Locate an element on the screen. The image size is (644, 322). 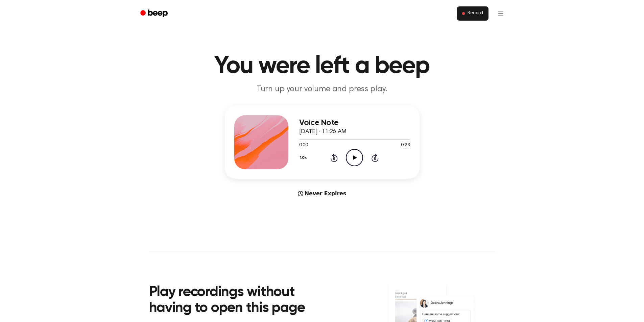
h1: You were left a beep is located at coordinates (322, 66).